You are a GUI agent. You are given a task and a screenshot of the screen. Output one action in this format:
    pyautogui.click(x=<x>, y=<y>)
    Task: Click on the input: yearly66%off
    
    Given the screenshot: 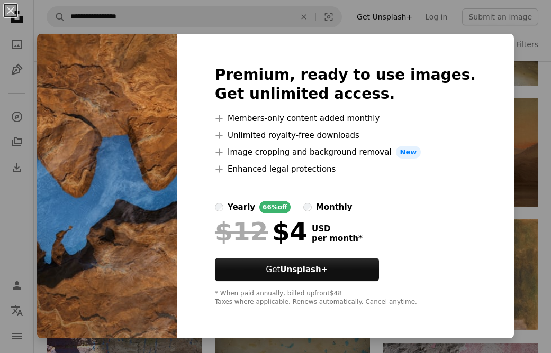 What is the action you would take?
    pyautogui.click(x=219, y=207)
    